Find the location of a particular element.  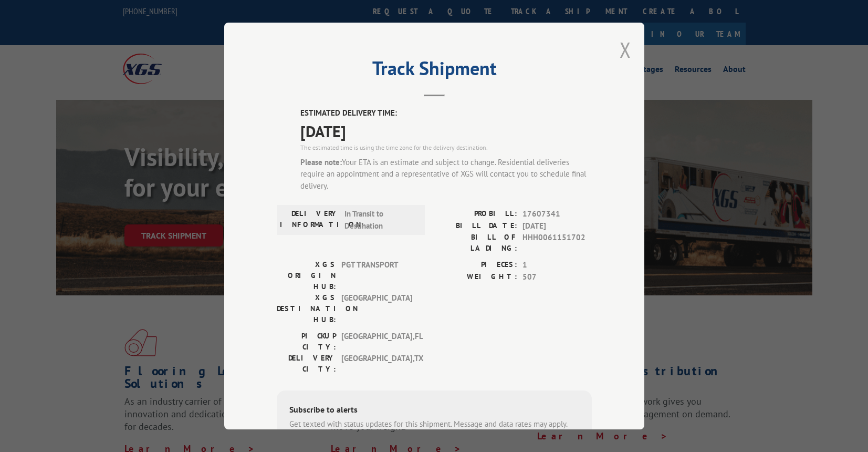

span: HHH0061151702 is located at coordinates (557, 242).